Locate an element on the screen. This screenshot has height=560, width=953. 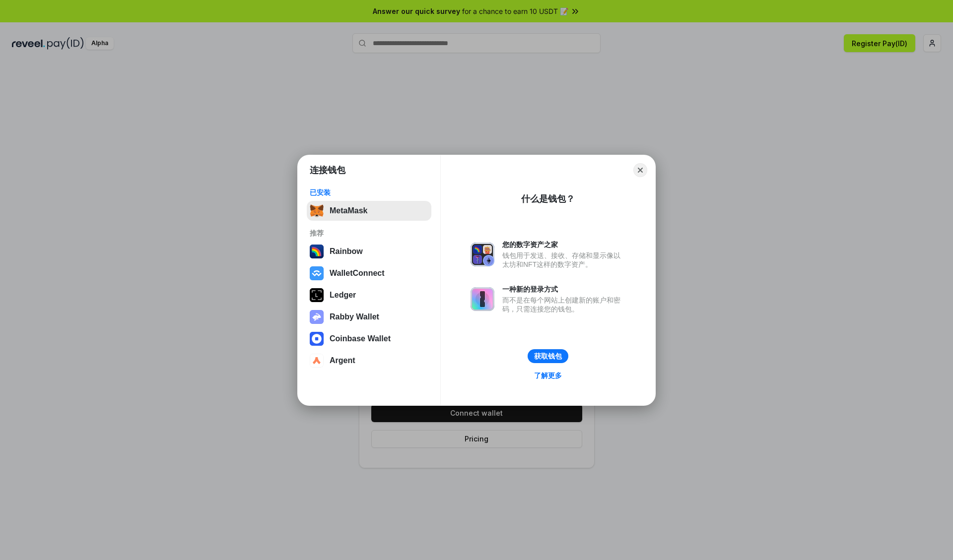
div: 一种新的登录方式 is located at coordinates (564, 290).